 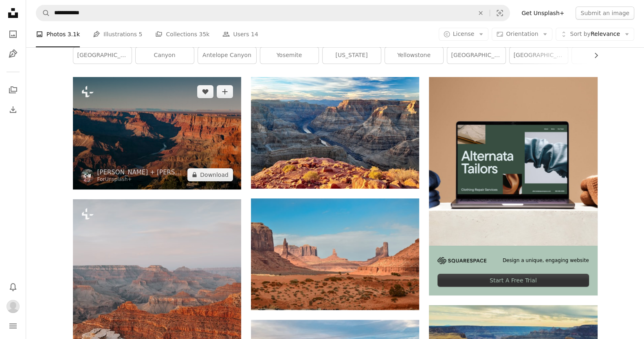 What do you see at coordinates (546, 260) in the screenshot?
I see `span: Design a unique, engaging website` at bounding box center [546, 260].